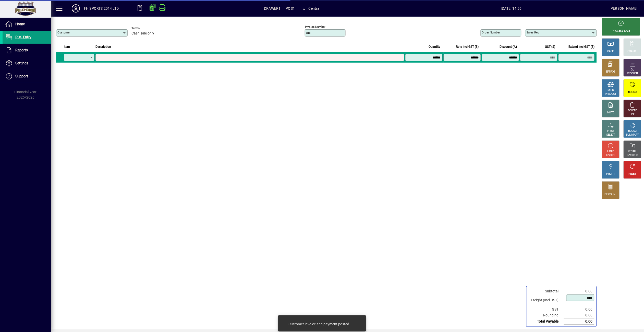  Describe the element at coordinates (21, 50) in the screenshot. I see `span: Reports` at that location.